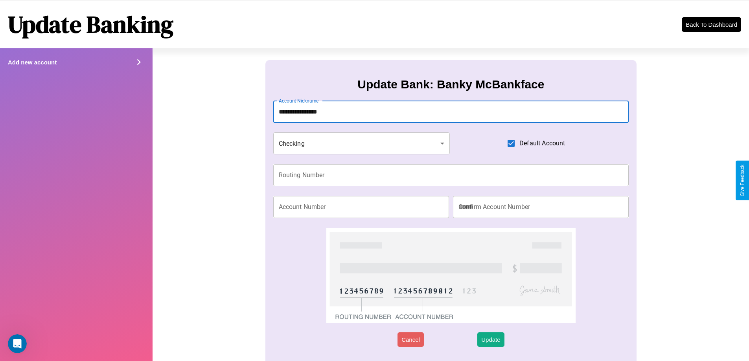 This screenshot has height=361, width=749. I want to click on label: Account Nickname, so click(299, 101).